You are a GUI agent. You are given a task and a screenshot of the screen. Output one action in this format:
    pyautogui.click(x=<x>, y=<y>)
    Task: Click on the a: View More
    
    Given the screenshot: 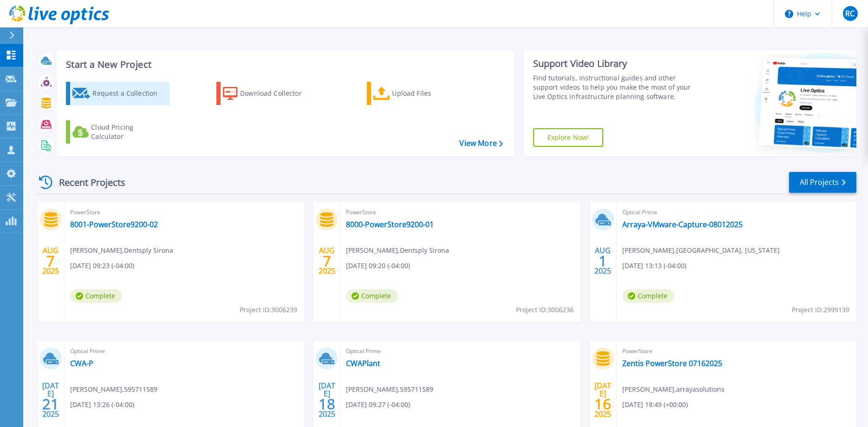 What is the action you would take?
    pyautogui.click(x=481, y=143)
    